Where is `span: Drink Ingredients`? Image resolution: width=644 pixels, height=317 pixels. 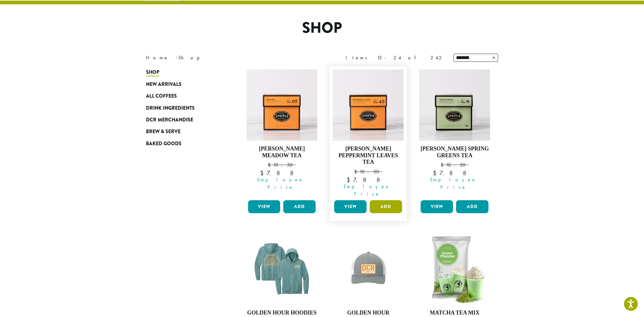 span: Drink Ingredients is located at coordinates (170, 108).